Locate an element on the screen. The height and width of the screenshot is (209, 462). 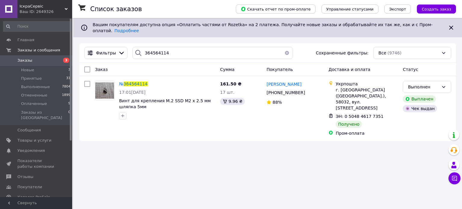
div: Пром-оплата is located at coordinates (366, 133).